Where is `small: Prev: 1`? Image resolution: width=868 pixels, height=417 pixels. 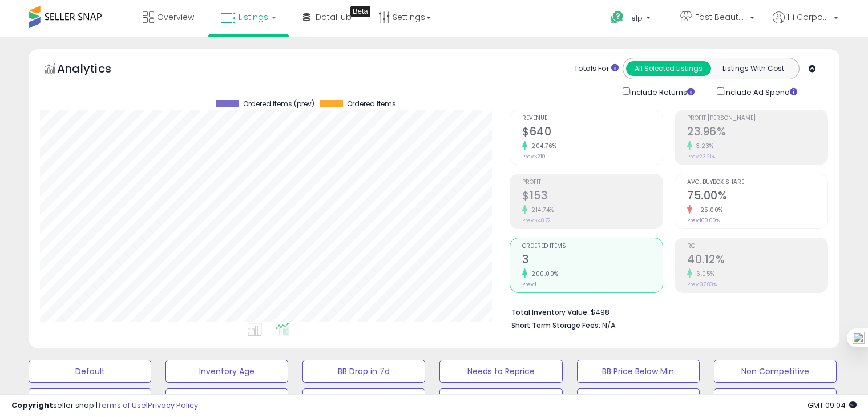 small: Prev: 1 is located at coordinates (529, 285).